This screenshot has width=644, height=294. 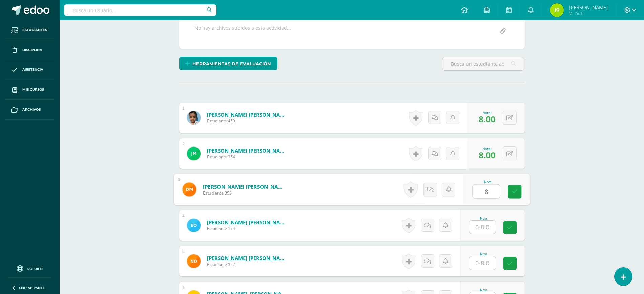 What do you see at coordinates (34, 30) in the screenshot?
I see `span: Estudiantes` at bounding box center [34, 30].